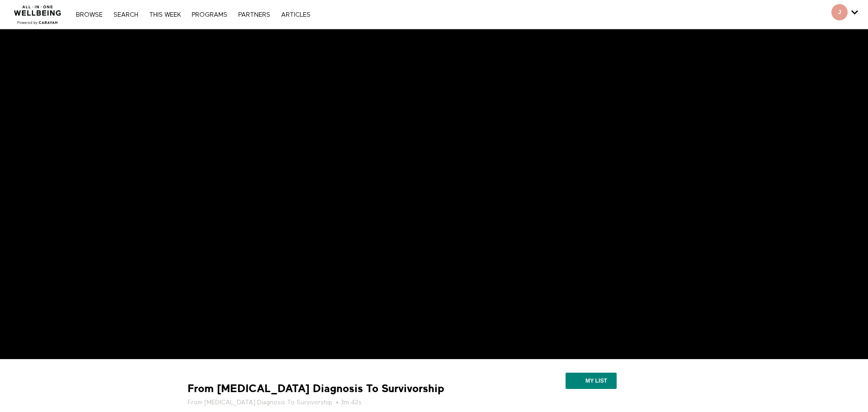  What do you see at coordinates (209, 15) in the screenshot?
I see `a: PROGRAMS` at bounding box center [209, 15].